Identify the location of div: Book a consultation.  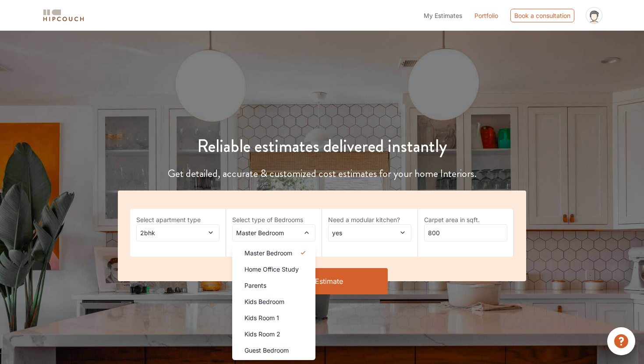
(542, 16).